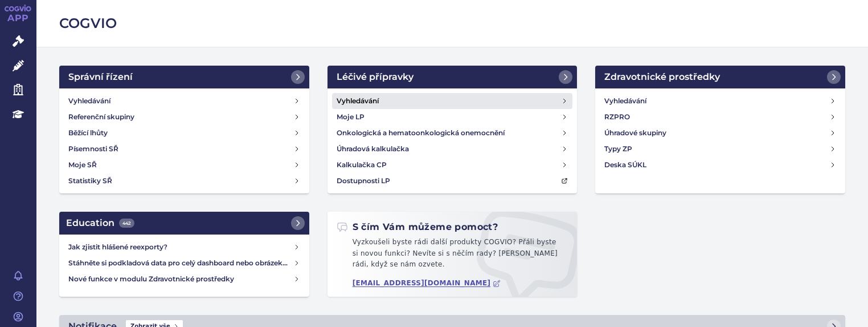 The image size is (868, 327). What do you see at coordinates (184, 181) in the screenshot?
I see `a: Statistiky SŘ` at bounding box center [184, 181].